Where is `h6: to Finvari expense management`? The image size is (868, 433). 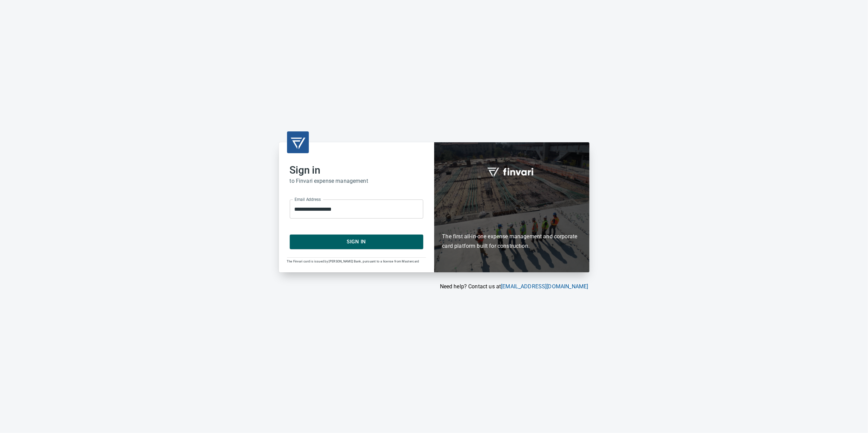
h6: to Finvari expense management is located at coordinates (356, 181).